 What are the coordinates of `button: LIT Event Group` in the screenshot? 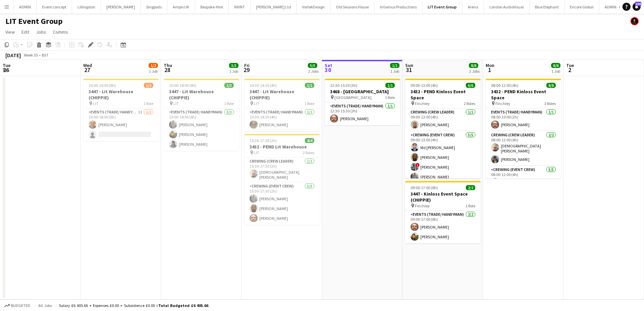 It's located at (442, 7).